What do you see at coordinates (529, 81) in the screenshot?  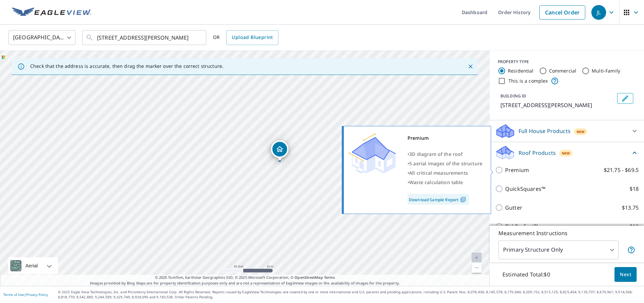 I see `label: This is a complex` at bounding box center [529, 81].